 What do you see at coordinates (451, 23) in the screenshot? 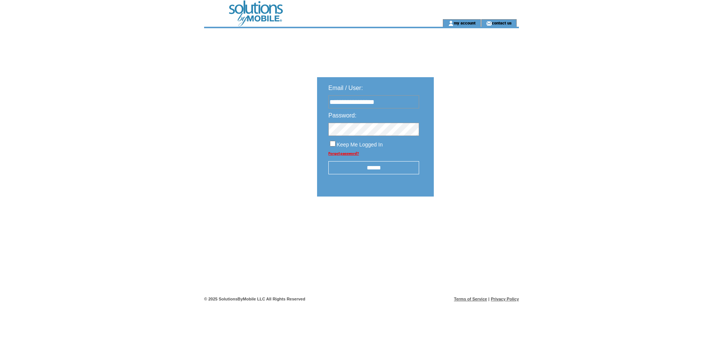
I see `img: account_icon.gif` at bounding box center [451, 23].